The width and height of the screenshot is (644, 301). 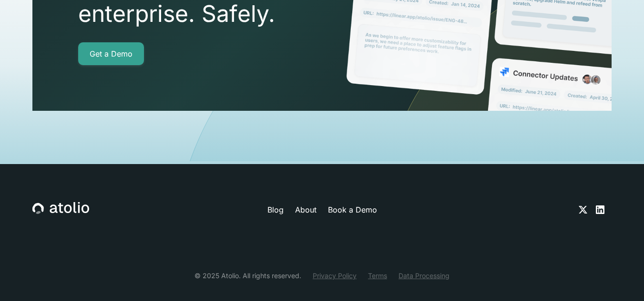 What do you see at coordinates (248, 276) in the screenshot?
I see `div: © 2025 Atolio. All rights reserved.` at bounding box center [248, 276].